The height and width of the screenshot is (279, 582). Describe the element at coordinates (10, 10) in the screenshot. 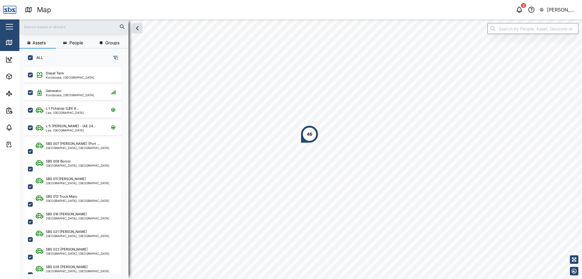

I see `img: Main Logo` at that location.